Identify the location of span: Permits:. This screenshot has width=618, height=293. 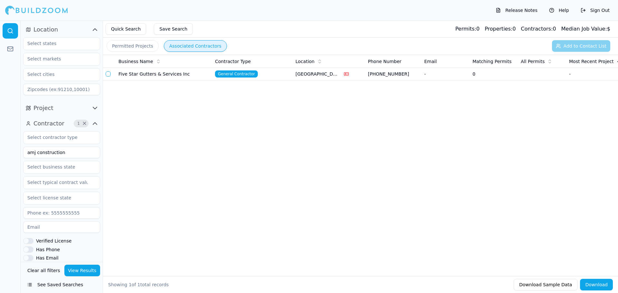
(465, 29).